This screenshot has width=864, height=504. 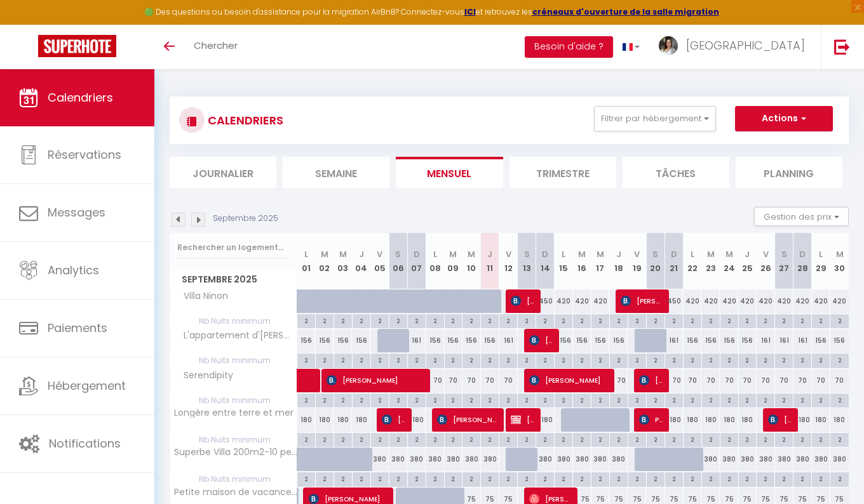 I want to click on abbr: S, so click(x=784, y=254).